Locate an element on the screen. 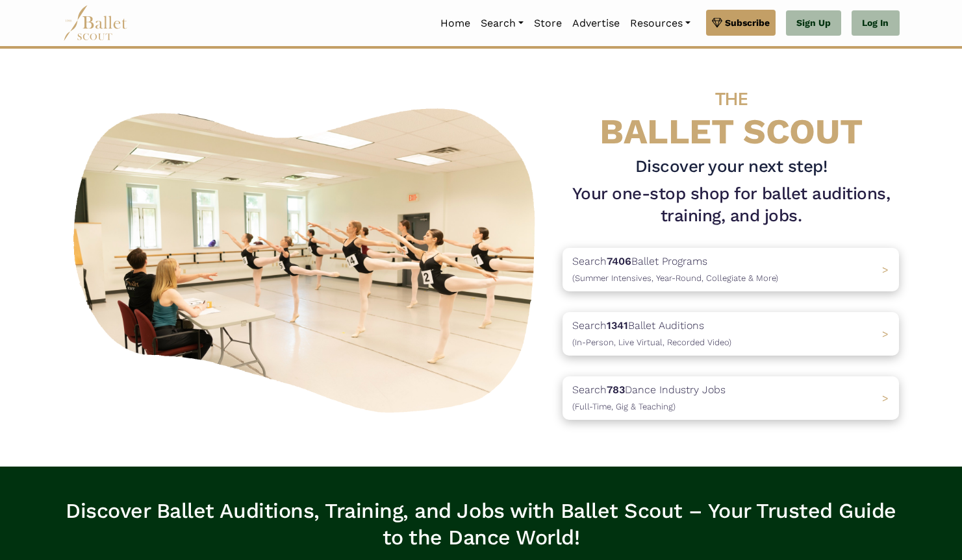 Image resolution: width=962 pixels, height=560 pixels. p: Search Ballet Auditions is located at coordinates (651, 333).